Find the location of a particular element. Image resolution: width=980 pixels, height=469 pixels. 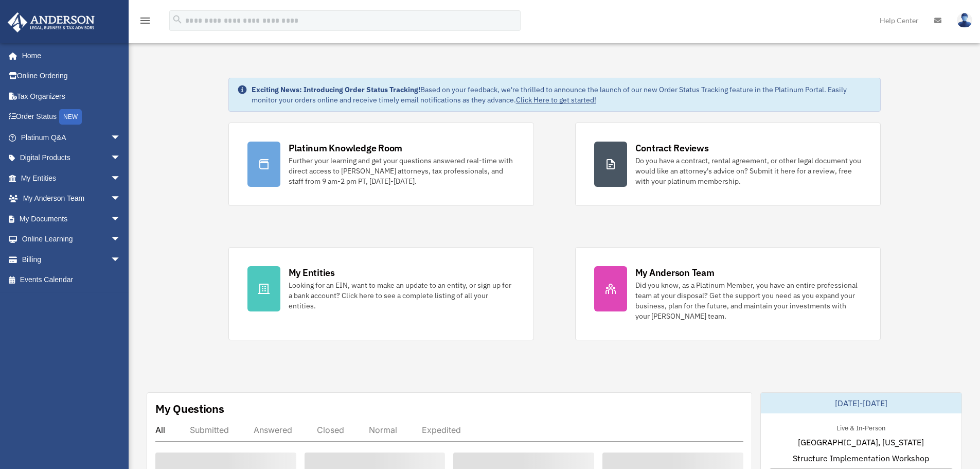

strong: Exciting News: Introducing Order Status Tracking! is located at coordinates (336, 90).